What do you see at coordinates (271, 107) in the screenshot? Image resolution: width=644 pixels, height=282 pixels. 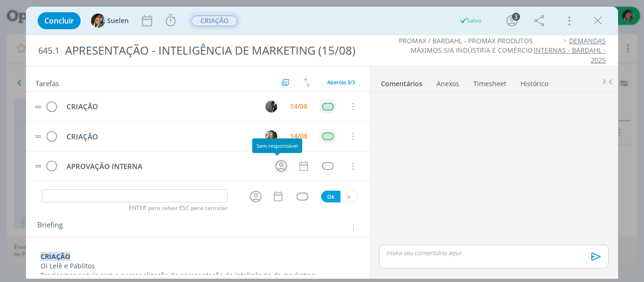 I see `img: P` at bounding box center [271, 107].